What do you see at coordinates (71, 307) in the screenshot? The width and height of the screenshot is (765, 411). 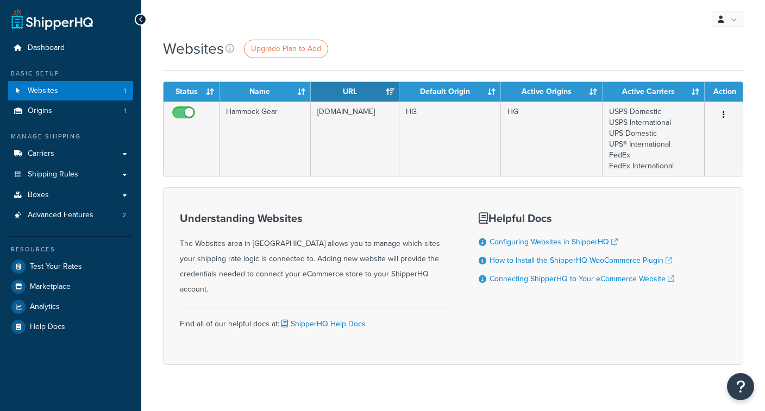 I see `li: Analytics` at bounding box center [71, 307].